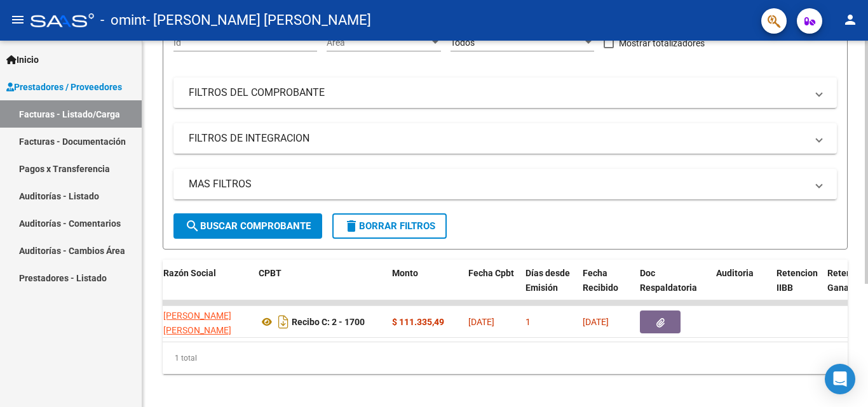 The image size is (868, 407). Describe the element at coordinates (548, 280) in the screenshot. I see `span: Días desde Emisión` at that location.